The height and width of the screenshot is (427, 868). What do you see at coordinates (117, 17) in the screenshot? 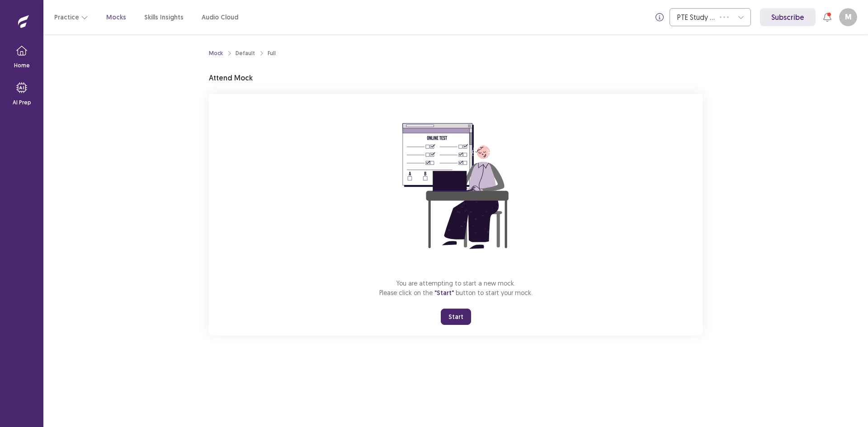
I see `a: Mocks` at bounding box center [117, 17].